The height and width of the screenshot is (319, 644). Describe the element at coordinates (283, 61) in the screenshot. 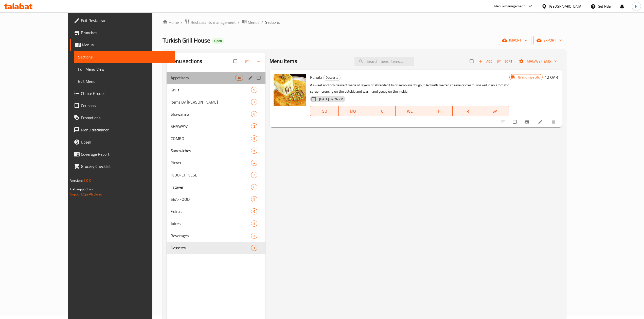

I see `h2: Menu items` at that location.